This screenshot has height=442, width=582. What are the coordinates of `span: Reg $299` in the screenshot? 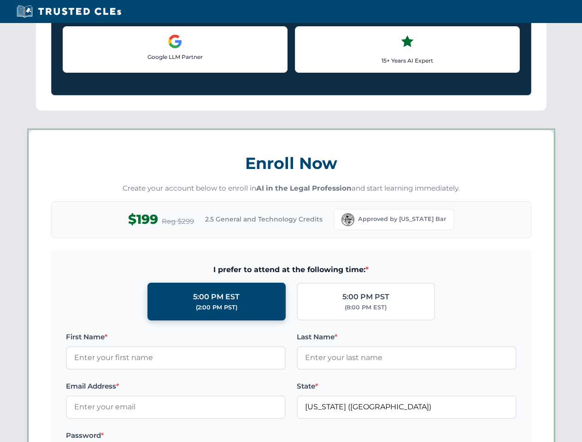 It's located at (178, 222).